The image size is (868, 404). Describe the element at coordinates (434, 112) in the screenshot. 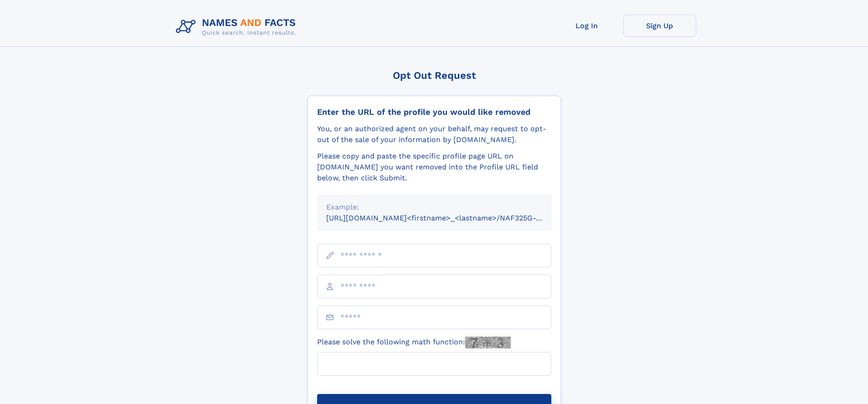

I see `div: Enter the URL of the profile you would like removed` at that location.